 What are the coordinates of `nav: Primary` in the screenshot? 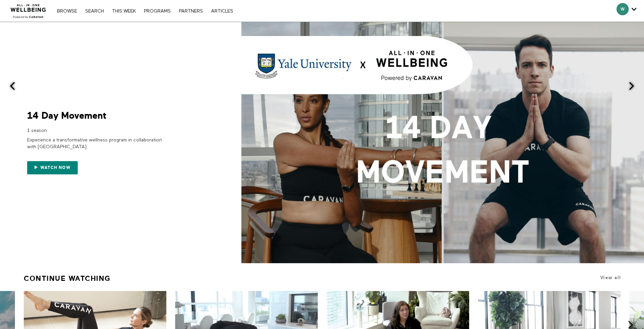 It's located at (145, 11).